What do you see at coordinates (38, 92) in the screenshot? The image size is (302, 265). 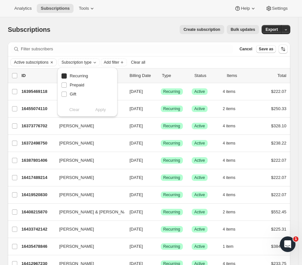 I see `p: 16395469118` at bounding box center [38, 92].